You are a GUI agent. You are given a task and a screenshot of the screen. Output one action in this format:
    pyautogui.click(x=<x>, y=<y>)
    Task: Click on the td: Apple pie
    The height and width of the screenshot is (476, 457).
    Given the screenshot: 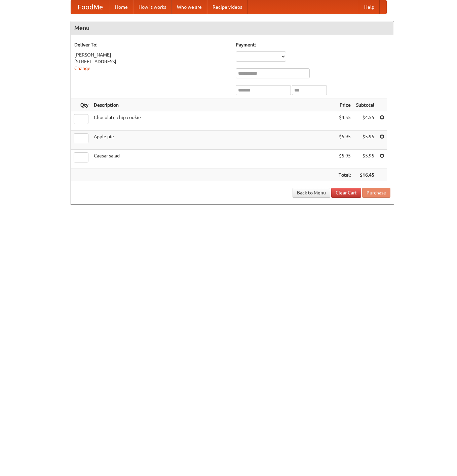 What is the action you would take?
    pyautogui.click(x=213, y=140)
    